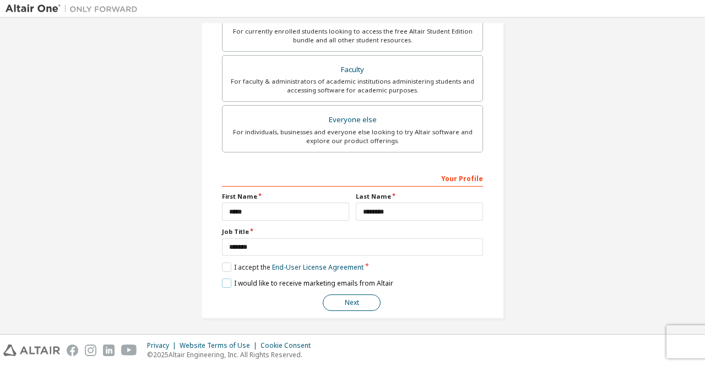 This screenshot has height=366, width=705. I want to click on div: For faculty & administrators of academic institutions administering students and accessing softwa..., so click(353, 86).